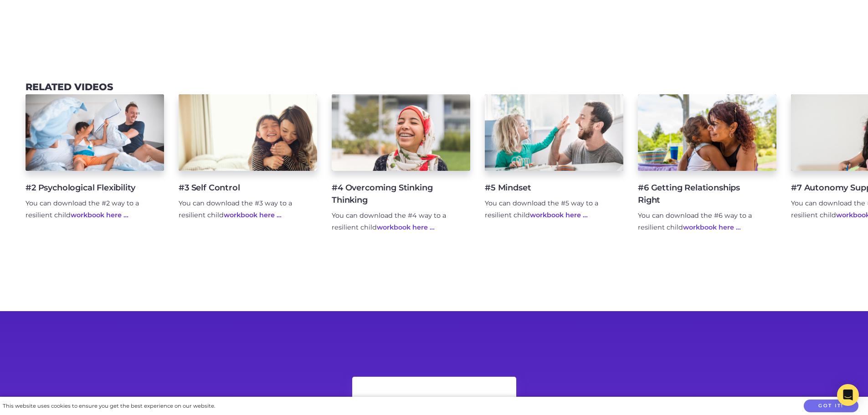 Image resolution: width=868 pixels, height=415 pixels. Describe the element at coordinates (394, 194) in the screenshot. I see `h4: #4 Overcoming Stinking Thinking` at that location.